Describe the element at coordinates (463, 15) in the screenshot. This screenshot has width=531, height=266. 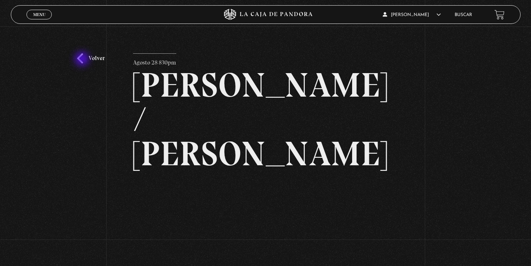
I see `a: Buscar` at that location.